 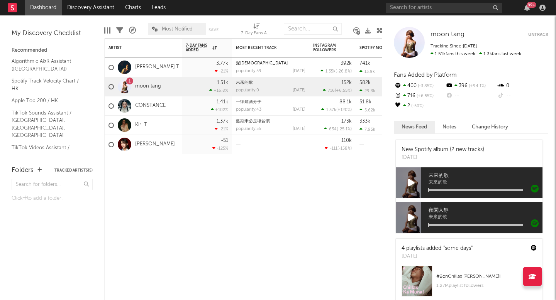 I want to click on div: popularity: 43, so click(x=249, y=110).